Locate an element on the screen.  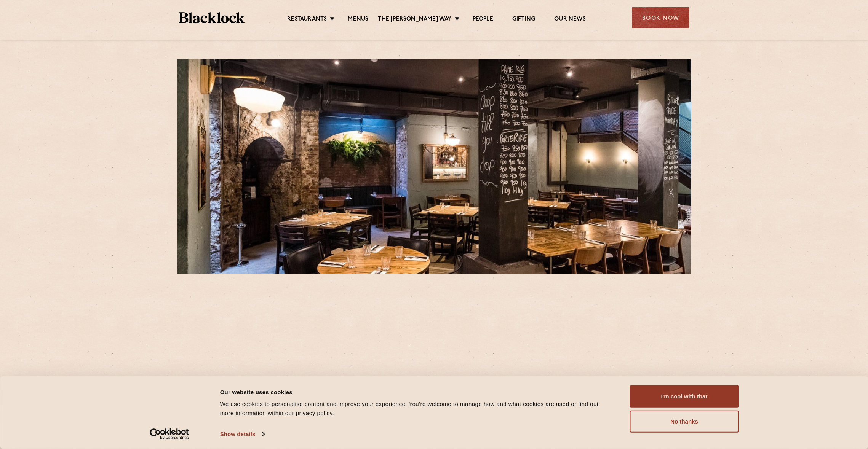
a: Usercentrics Cookiebot - opens in a new window is located at coordinates (169, 435).